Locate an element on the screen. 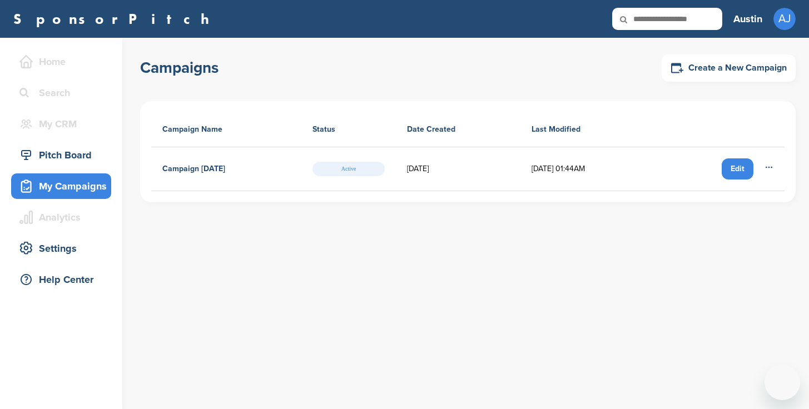 This screenshot has height=409, width=809. div: Edit is located at coordinates (737, 169).